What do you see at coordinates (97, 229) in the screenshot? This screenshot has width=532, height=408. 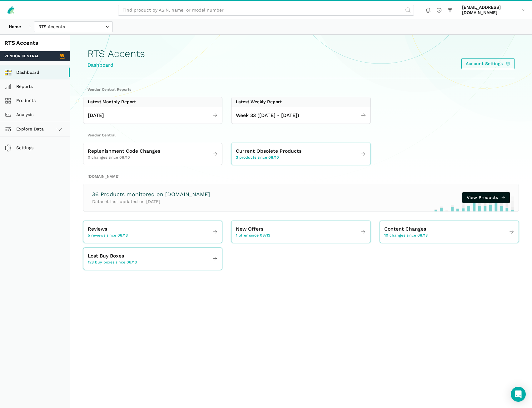 I see `span: Reviews` at bounding box center [97, 229].